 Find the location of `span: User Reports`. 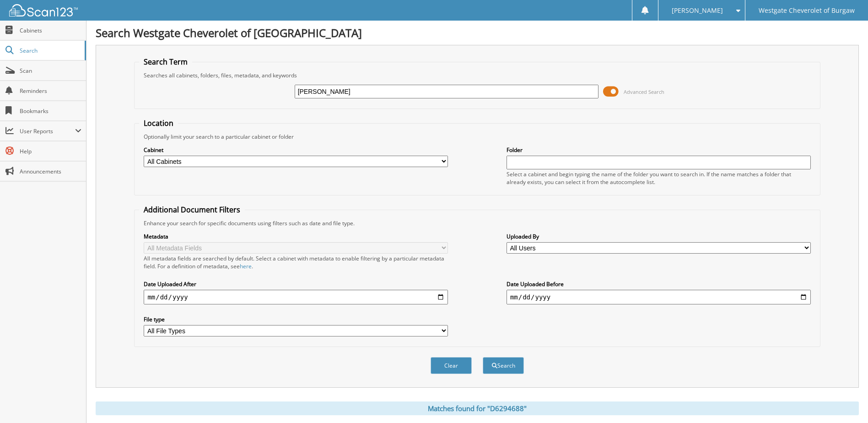

span: User Reports is located at coordinates (47, 131).